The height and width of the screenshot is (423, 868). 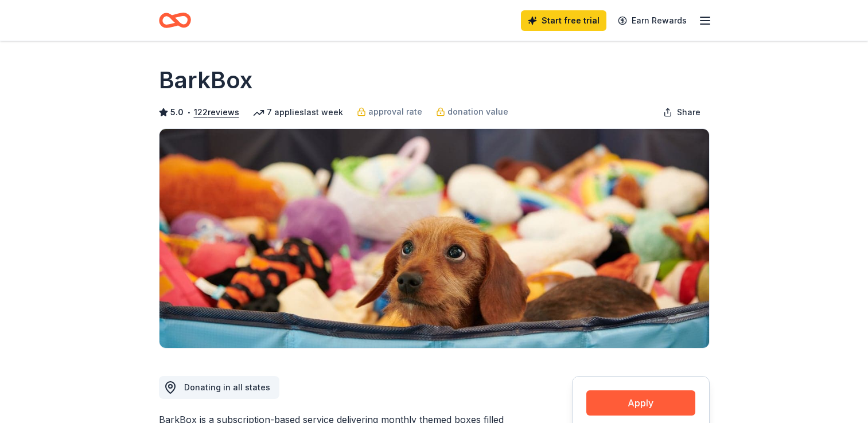 What do you see at coordinates (472, 112) in the screenshot?
I see `a: donation value` at bounding box center [472, 112].